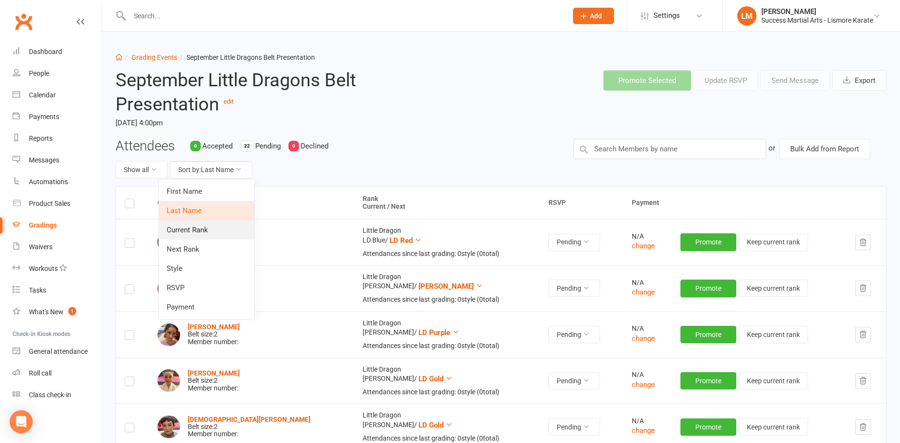  Describe the element at coordinates (207, 249) in the screenshot. I see `a: Next Rank` at that location.